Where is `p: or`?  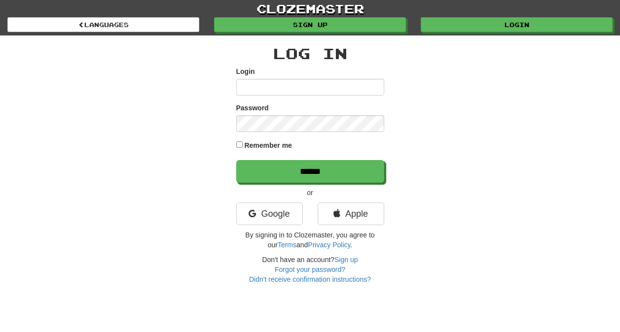
p: or is located at coordinates (310, 193).